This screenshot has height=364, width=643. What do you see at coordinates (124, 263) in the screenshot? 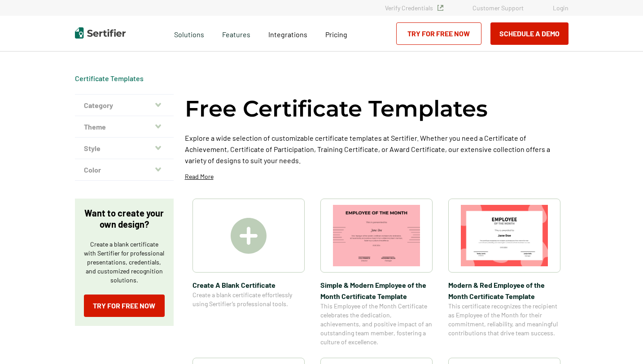
I see `p: Create a blank certificate with Sertifier for professional presentations, credentials, and custom...` at bounding box center [124, 263].